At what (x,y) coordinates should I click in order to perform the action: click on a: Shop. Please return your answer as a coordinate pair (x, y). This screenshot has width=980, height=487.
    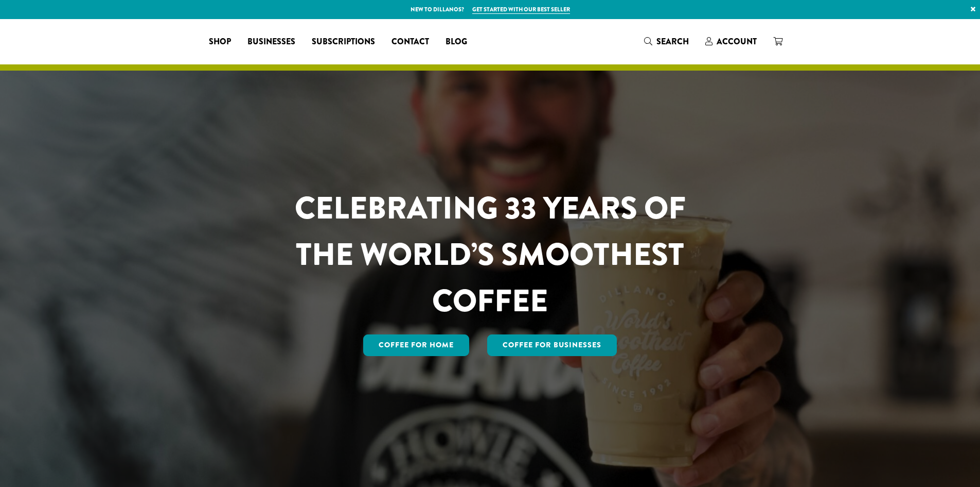
    Looking at the image, I should click on (220, 42).